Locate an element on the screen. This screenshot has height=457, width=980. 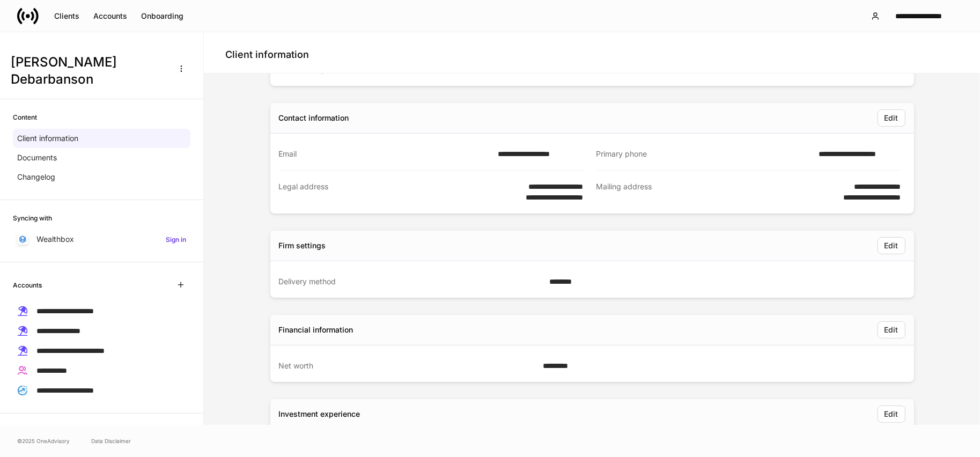
p: Wealthbox is located at coordinates (55, 239).